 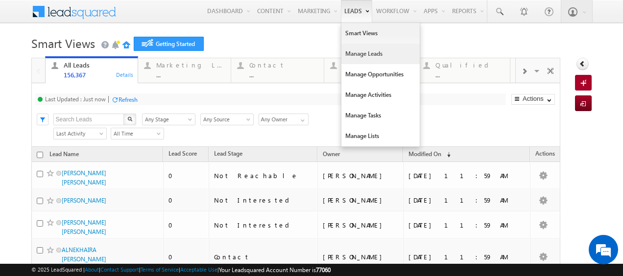 What do you see at coordinates (228, 155) in the screenshot?
I see `a: Lead Stage` at bounding box center [228, 155].